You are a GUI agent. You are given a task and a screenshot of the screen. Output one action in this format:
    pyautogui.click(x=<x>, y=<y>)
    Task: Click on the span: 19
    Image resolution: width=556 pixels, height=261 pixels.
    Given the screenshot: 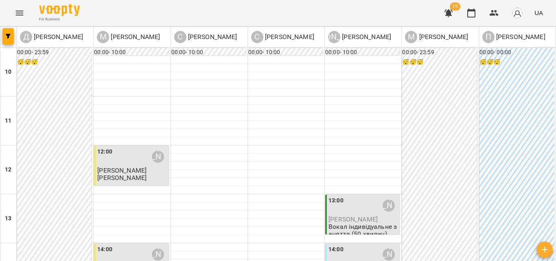 What is the action you would take?
    pyautogui.click(x=455, y=7)
    